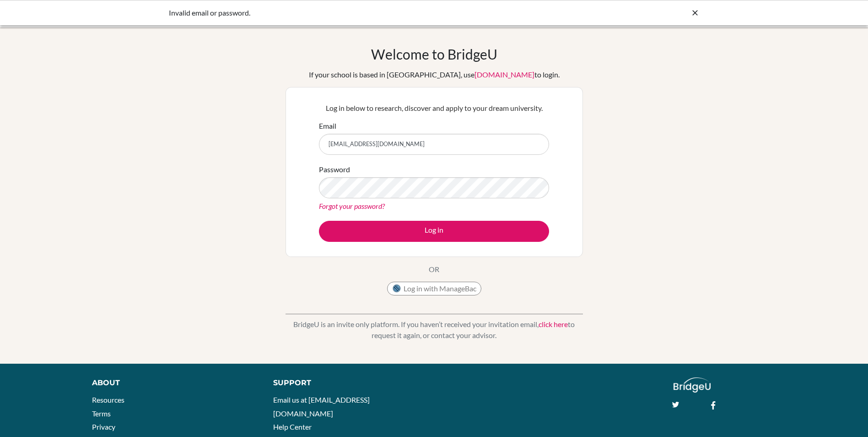  I want to click on p: OR, so click(434, 269).